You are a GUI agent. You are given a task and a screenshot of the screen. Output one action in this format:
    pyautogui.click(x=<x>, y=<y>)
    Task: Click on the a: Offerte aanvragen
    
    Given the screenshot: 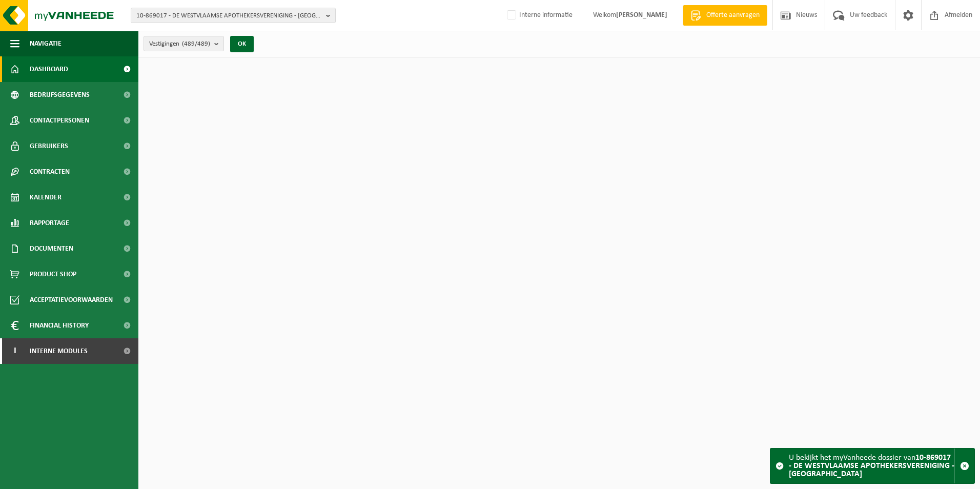 What is the action you would take?
    pyautogui.click(x=724, y=15)
    